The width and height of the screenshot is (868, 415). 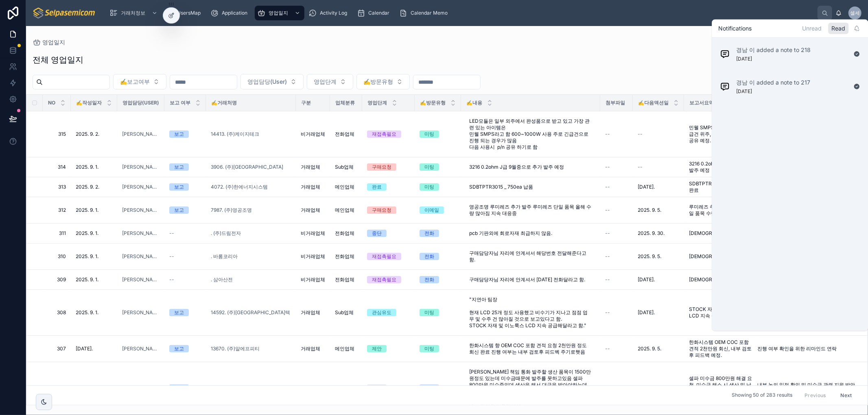 I want to click on a: 내부 논의 일정 확인 및 미수금 관련 지원 방안 제안, so click(x=806, y=388).